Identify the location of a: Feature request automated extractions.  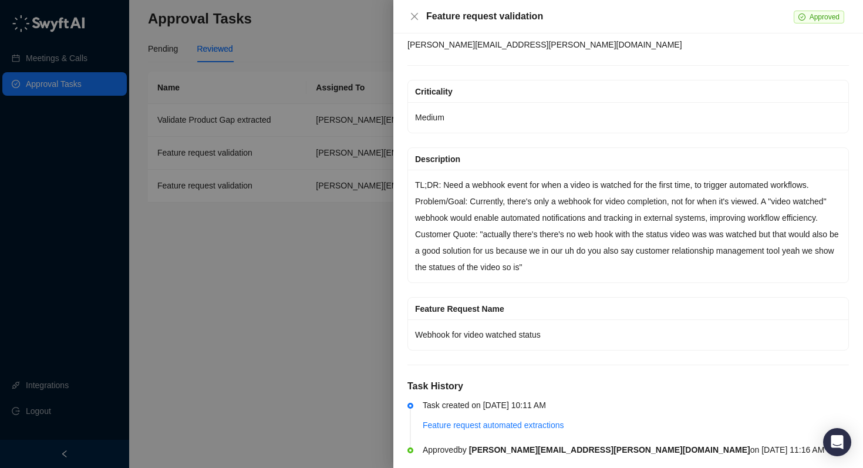
(493, 425).